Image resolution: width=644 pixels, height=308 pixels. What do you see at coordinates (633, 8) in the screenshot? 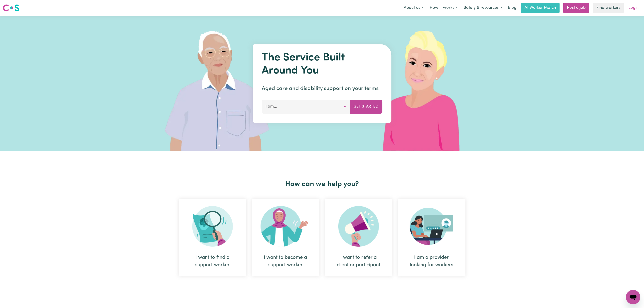
I see `a: Login` at bounding box center [633, 8].